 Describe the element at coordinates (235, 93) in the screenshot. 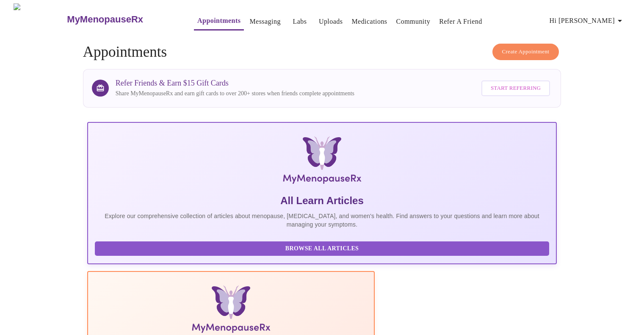

I see `p: Share MyMenopauseRx and earn gift cards to over 200+ stores when friends complete appointments` at that location.